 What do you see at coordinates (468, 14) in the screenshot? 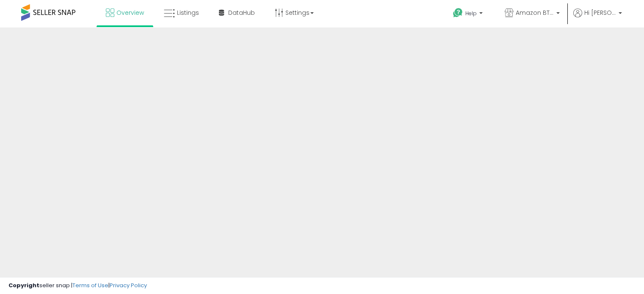
I see `a: Help` at bounding box center [468, 14].